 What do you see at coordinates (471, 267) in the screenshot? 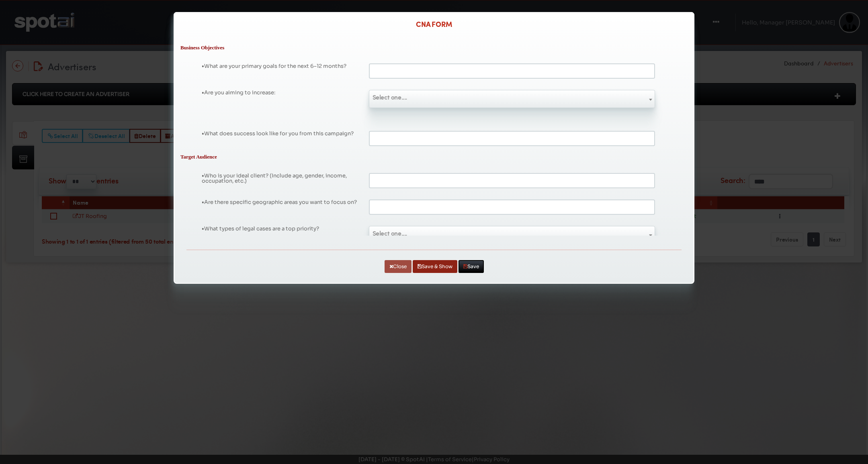
I see `button: Save` at bounding box center [471, 267].